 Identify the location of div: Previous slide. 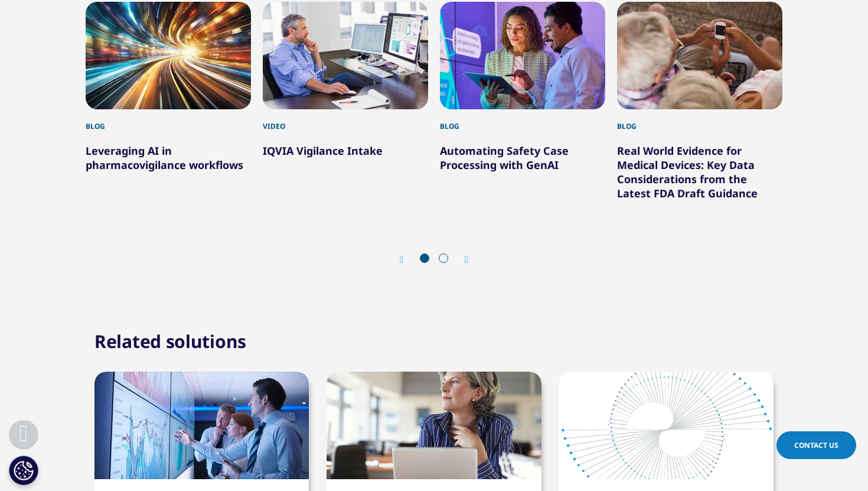
(407, 259).